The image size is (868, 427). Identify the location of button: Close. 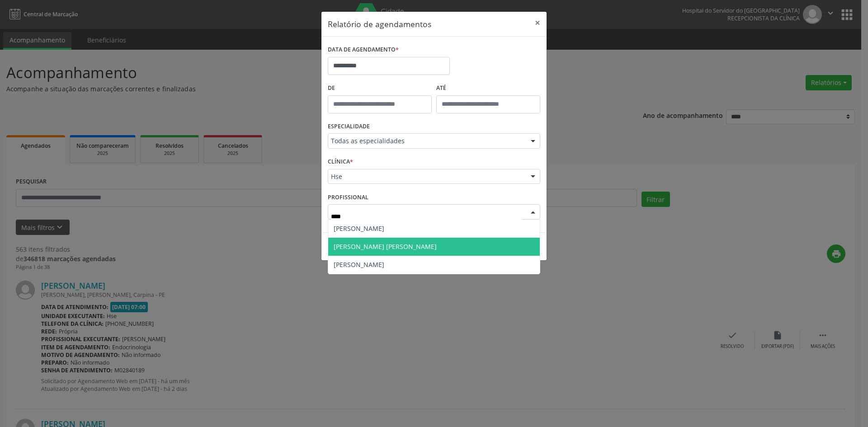
(538, 22).